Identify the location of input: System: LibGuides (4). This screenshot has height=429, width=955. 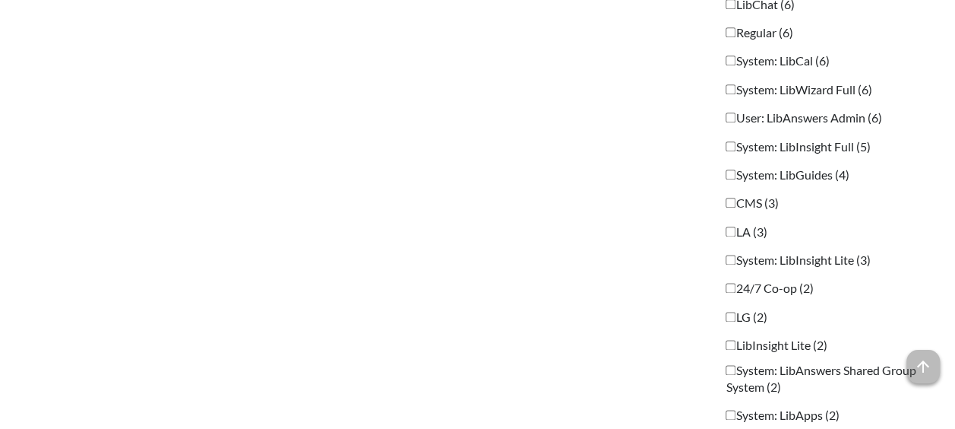
(730, 174).